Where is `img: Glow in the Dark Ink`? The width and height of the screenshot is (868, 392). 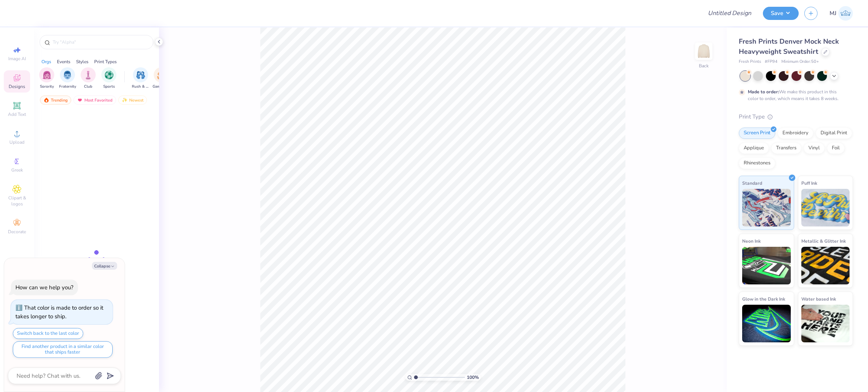 img: Glow in the Dark Ink is located at coordinates (766, 324).